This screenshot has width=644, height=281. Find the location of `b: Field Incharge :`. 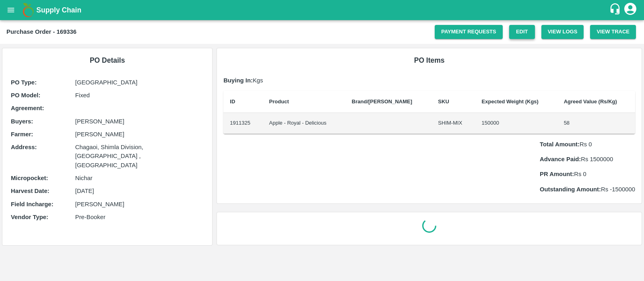

b: Field Incharge : is located at coordinates (32, 204).